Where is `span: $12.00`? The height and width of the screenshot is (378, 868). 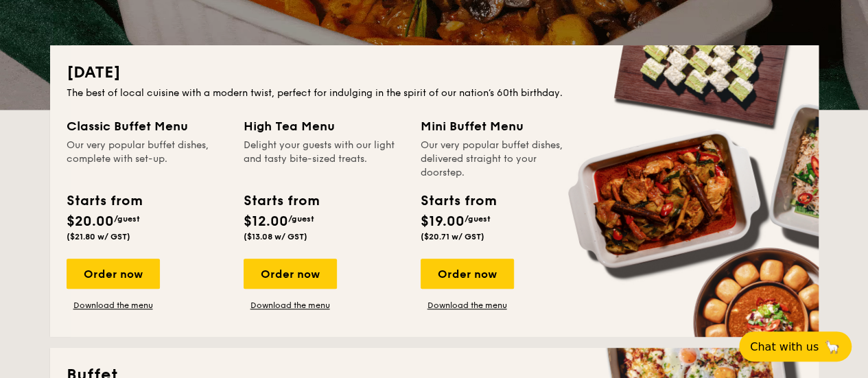
span: $12.00 is located at coordinates (265, 222).